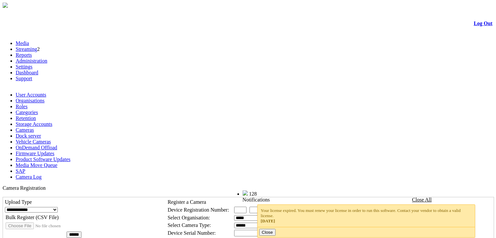  Describe the element at coordinates (22, 43) in the screenshot. I see `a: Media` at that location.